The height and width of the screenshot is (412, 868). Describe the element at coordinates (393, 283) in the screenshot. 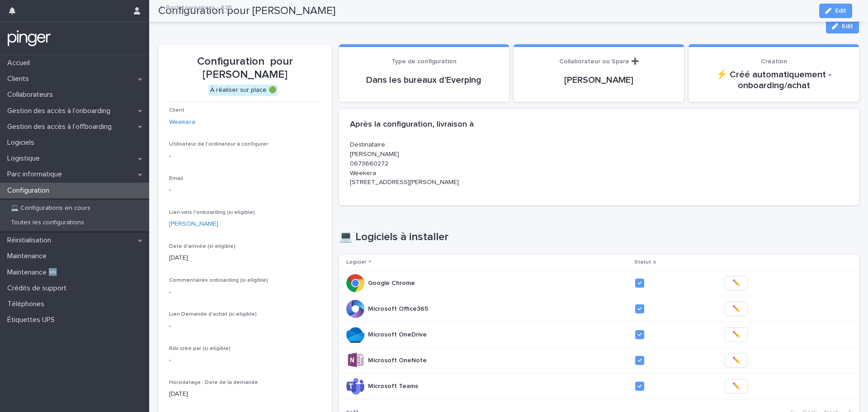

I see `p: Google Chrome` at that location.